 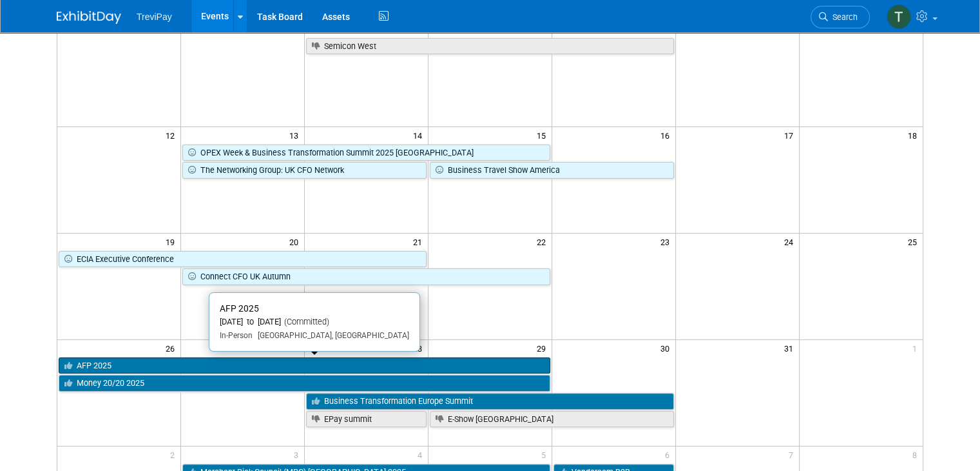 I want to click on a: The Networking Group: UK CFO Network, so click(x=304, y=171).